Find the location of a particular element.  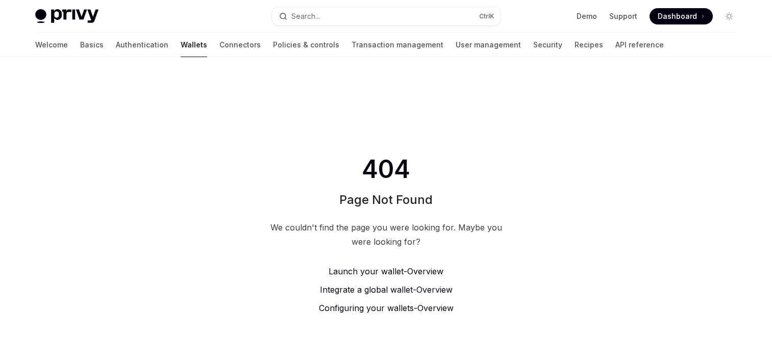

img: light logo is located at coordinates (67, 16).